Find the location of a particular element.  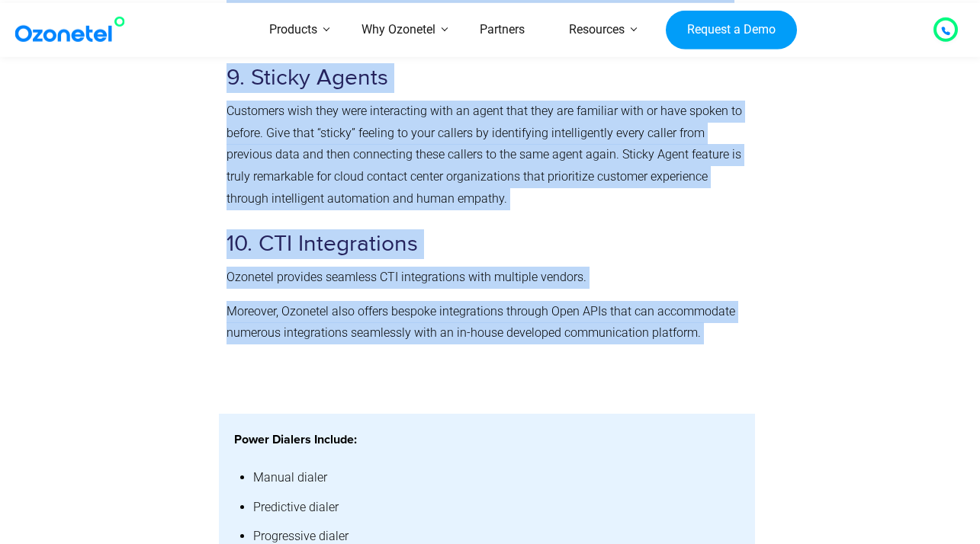

a: Partners is located at coordinates (502, 30).